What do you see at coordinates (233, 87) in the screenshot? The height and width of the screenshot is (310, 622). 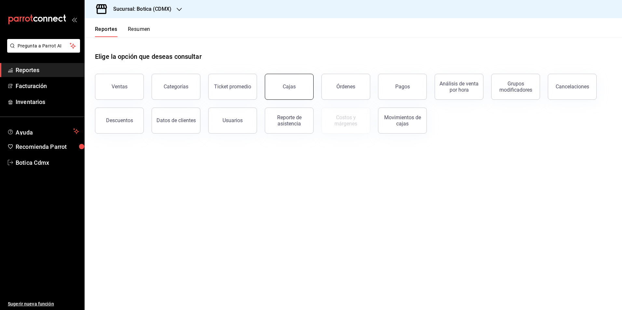 I see `button: Ticket promedio` at bounding box center [233, 87].